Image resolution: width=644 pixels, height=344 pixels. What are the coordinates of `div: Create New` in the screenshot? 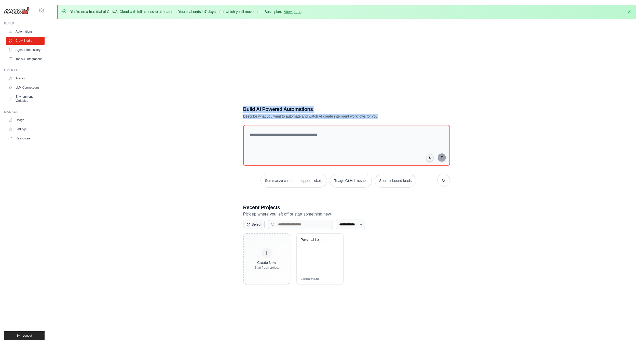 It's located at (267, 263).